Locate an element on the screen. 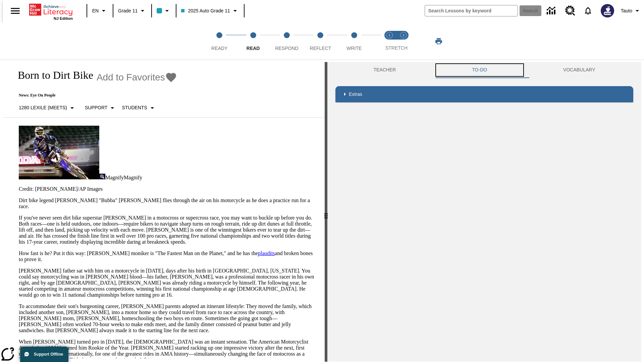 This screenshot has height=362, width=644. span: Ready is located at coordinates (219, 48).